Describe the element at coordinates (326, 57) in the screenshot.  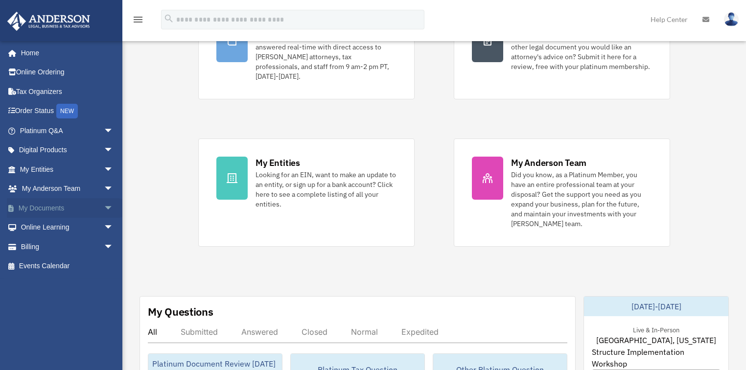
I see `div: Further your learning and get your questions answered real-time with direct access to [PERSON_NAM...` at that location.